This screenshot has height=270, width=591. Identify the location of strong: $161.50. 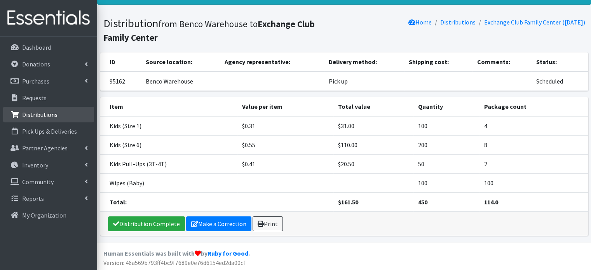
(348, 202).